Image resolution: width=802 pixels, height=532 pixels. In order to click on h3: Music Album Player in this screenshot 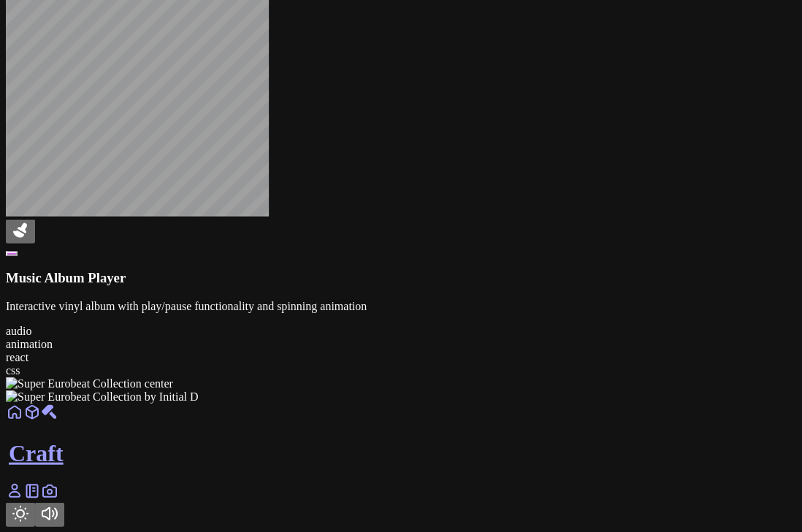, I will do `click(401, 278)`.